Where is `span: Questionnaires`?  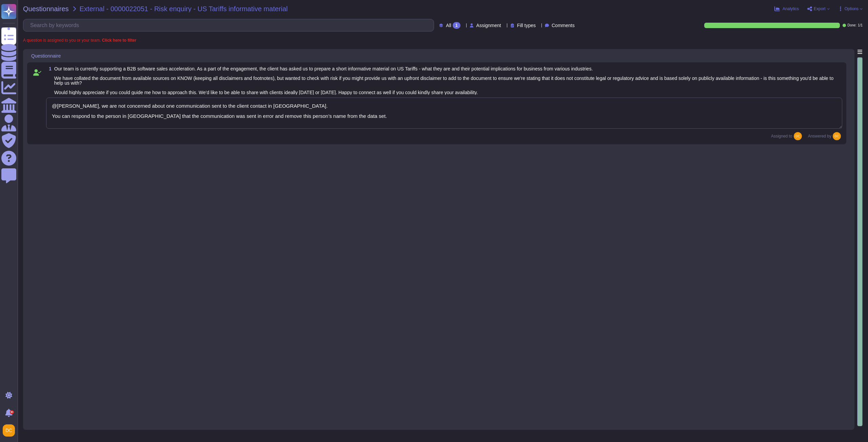 span: Questionnaires is located at coordinates (46, 9).